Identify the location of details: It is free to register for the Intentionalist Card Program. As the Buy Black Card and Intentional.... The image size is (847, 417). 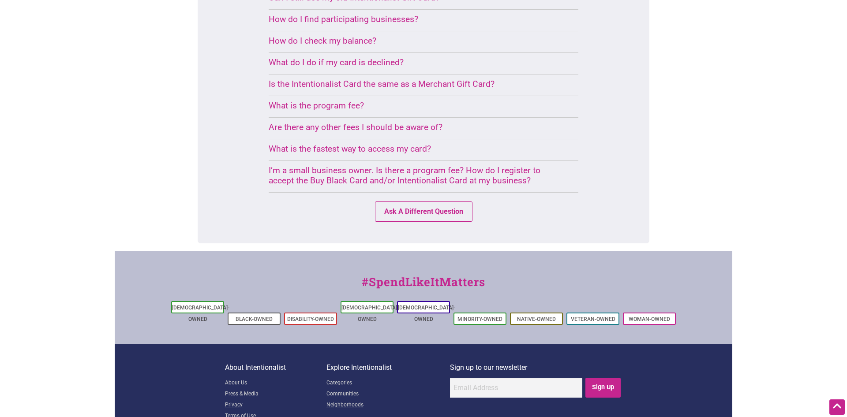
(413, 177).